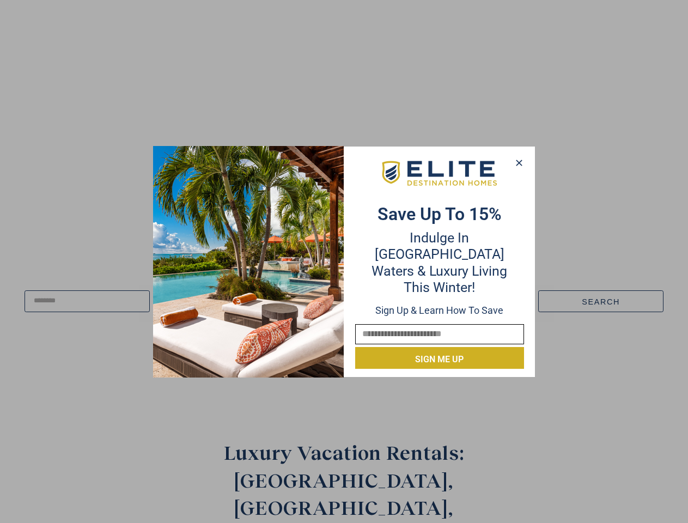 The image size is (688, 523). What do you see at coordinates (439, 310) in the screenshot?
I see `span: Sign up & learn how to save` at bounding box center [439, 310].